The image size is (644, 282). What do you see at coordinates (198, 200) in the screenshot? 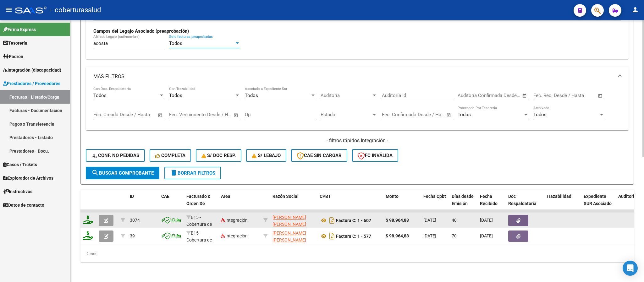
I see `span: Facturado x Orden De` at bounding box center [198, 200].